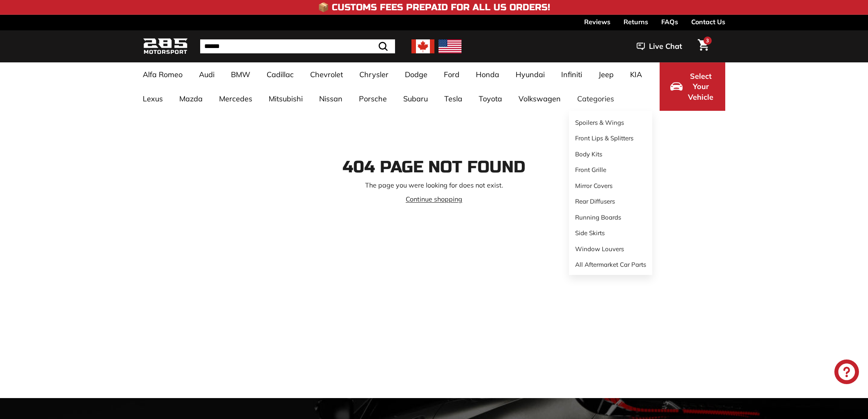 This screenshot has height=419, width=868. Describe the element at coordinates (701, 87) in the screenshot. I see `span: Select Your Vehicle` at that location.